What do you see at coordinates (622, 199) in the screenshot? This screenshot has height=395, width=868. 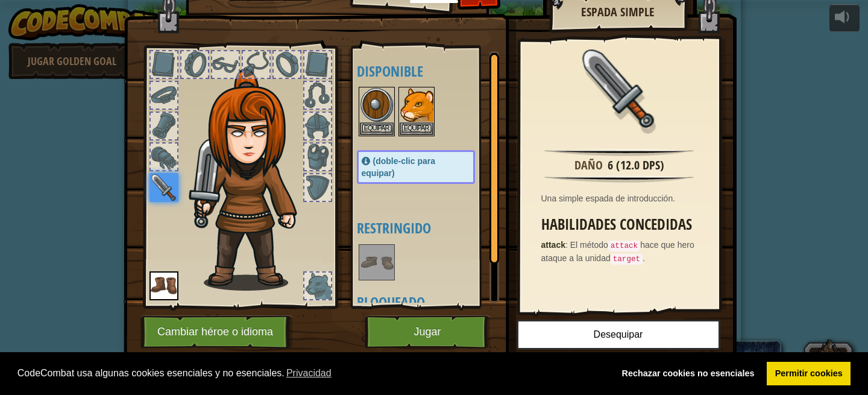 I see `div: Una simple espada de introducción.` at bounding box center [622, 199].